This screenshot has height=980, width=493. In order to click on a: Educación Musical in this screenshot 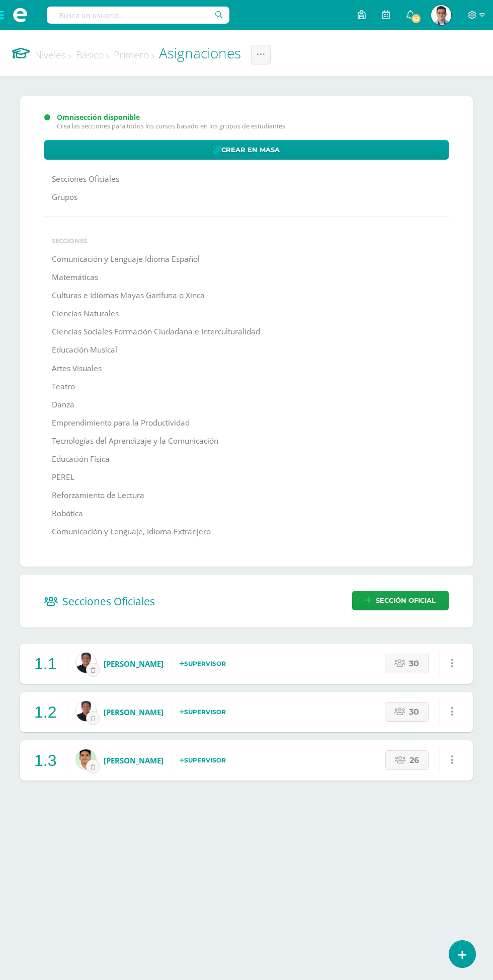, I will do `click(85, 350)`.